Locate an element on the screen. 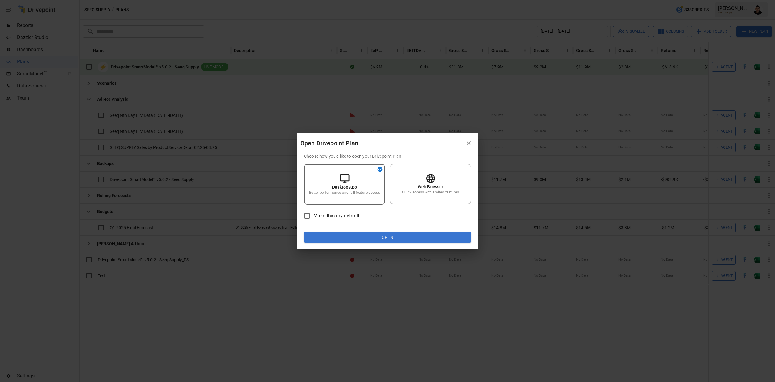 This screenshot has height=382, width=775. p: Better performance and full feature access is located at coordinates (344, 192).